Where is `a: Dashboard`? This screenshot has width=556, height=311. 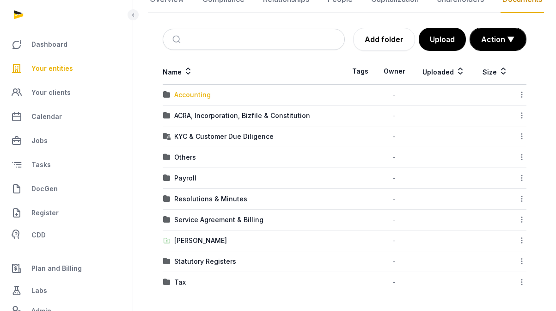
a: Dashboard is located at coordinates (66, 44).